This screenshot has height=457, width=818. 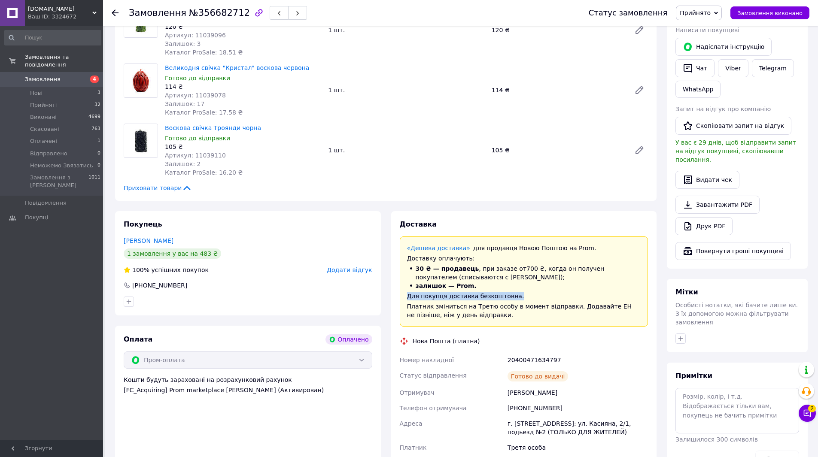 I want to click on a: «Дешева доставка», so click(x=438, y=248).